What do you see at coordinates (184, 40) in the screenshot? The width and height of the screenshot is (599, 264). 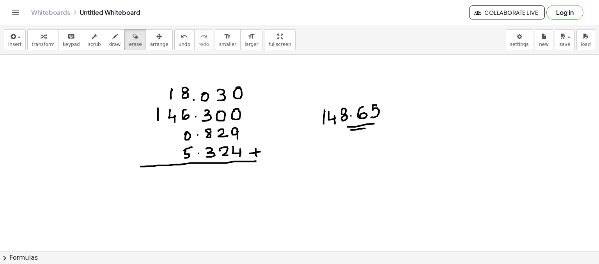 I see `button: undoundo` at bounding box center [184, 40].